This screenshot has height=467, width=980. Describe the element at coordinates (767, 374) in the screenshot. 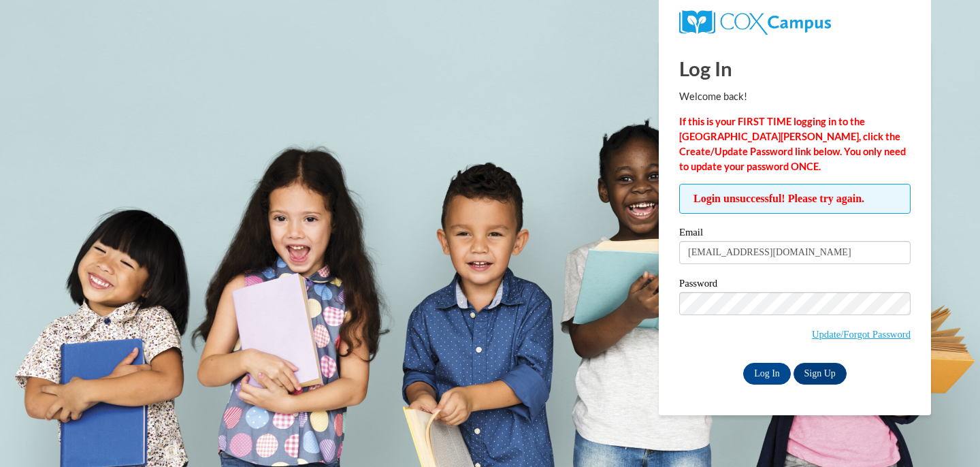

I see `input: Log In` at that location.